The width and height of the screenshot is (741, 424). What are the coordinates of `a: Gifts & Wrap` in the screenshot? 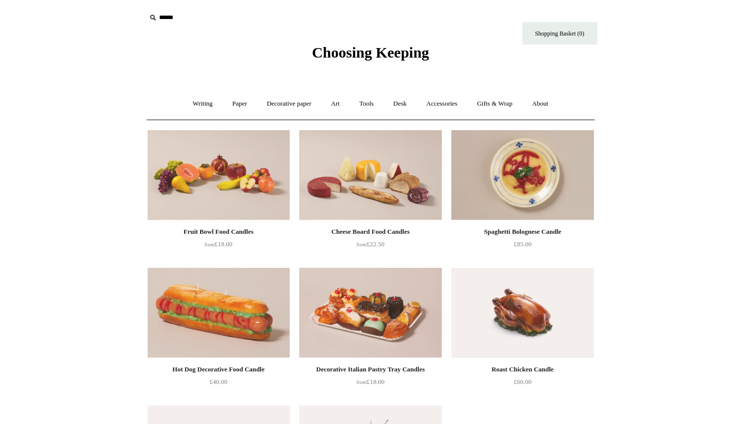 It's located at (495, 104).